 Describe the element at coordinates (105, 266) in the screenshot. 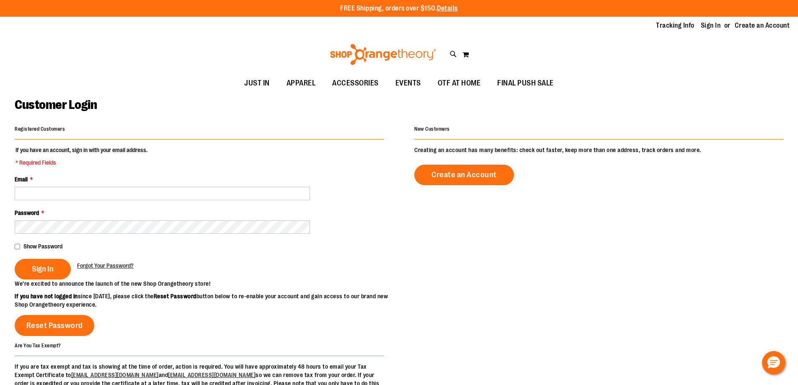

I see `span: Forgot Your Password?` at that location.